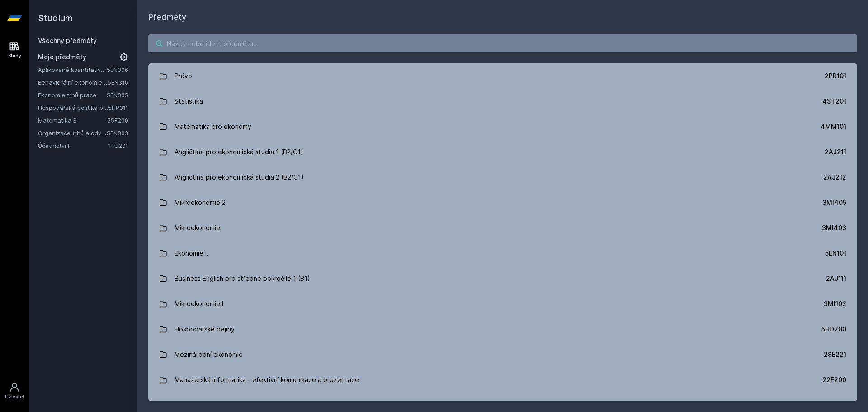  Describe the element at coordinates (833, 127) in the screenshot. I see `div: 4MM101` at that location.